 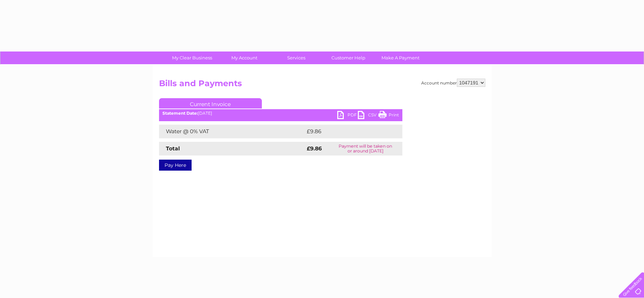 What do you see at coordinates (368, 115) in the screenshot?
I see `a: CSV` at bounding box center [368, 115].